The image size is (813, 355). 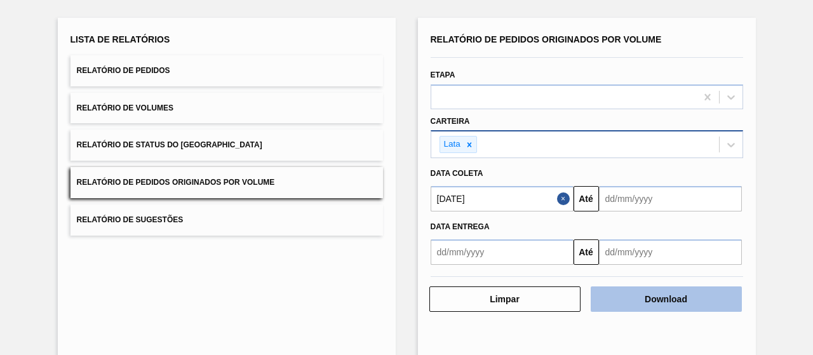 I want to click on span: Relatório de Volumes, so click(x=125, y=108).